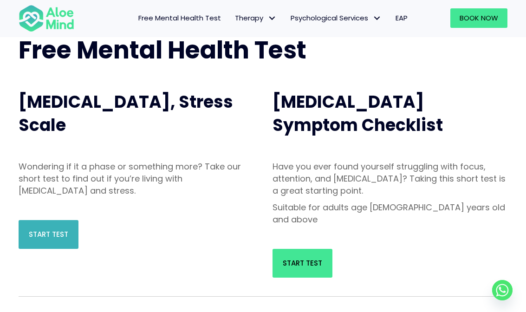  What do you see at coordinates (401, 18) in the screenshot?
I see `a: EAP` at bounding box center [401, 18].